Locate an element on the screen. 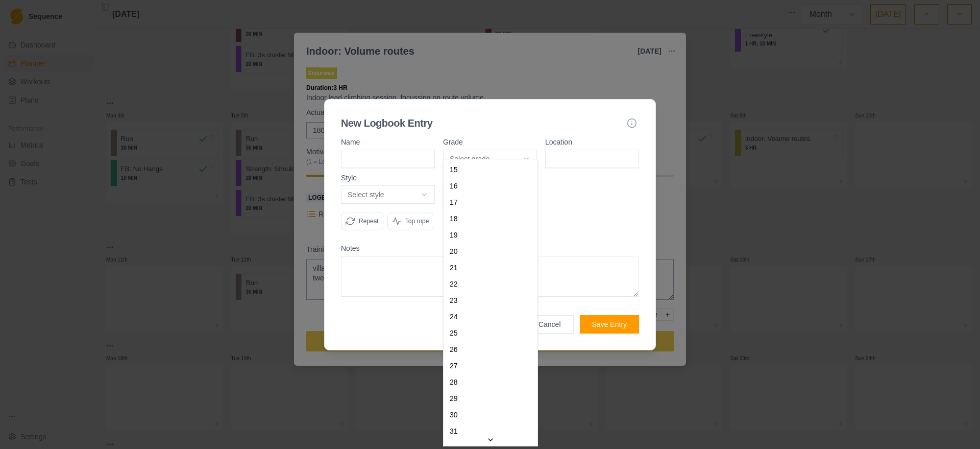 Image resolution: width=980 pixels, height=449 pixels. span: 31 is located at coordinates (454, 431).